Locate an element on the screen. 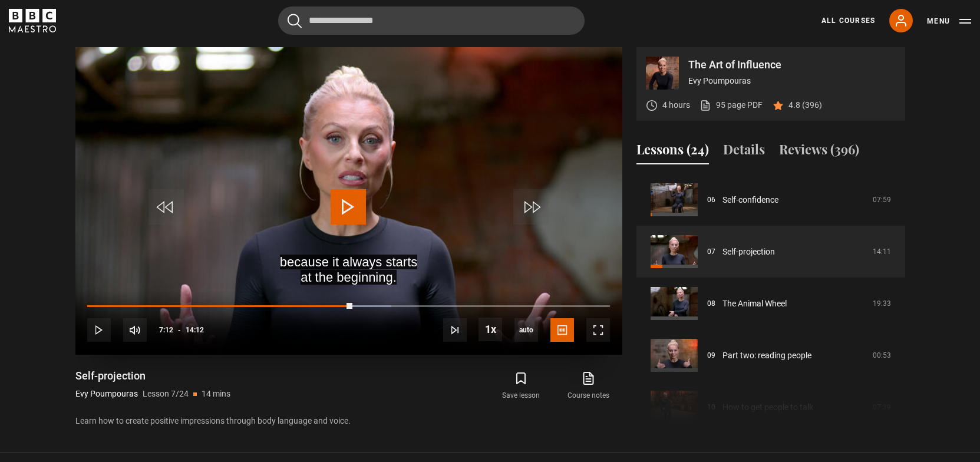 The height and width of the screenshot is (462, 980). button: Save lesson is located at coordinates (521, 386).